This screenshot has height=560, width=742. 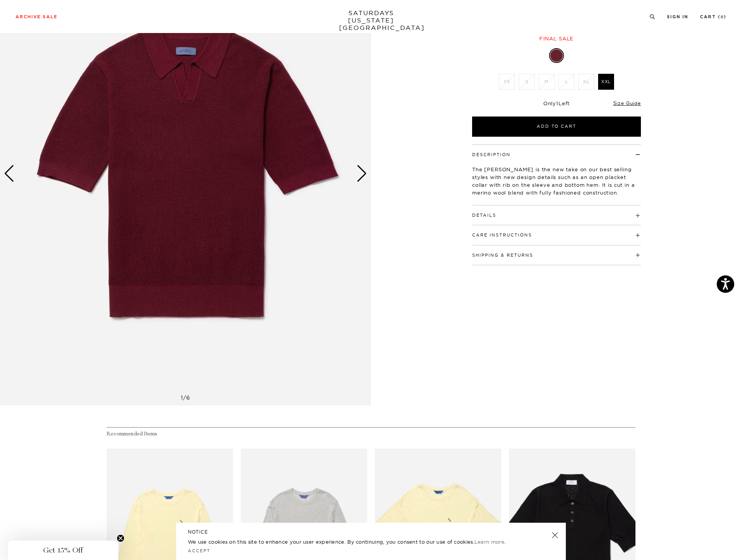 I want to click on div: Only Left, so click(x=557, y=103).